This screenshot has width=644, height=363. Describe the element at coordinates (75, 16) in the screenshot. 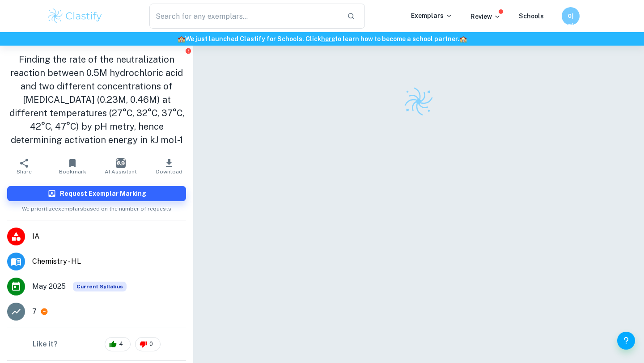

I see `a: Clastify logo` at that location.